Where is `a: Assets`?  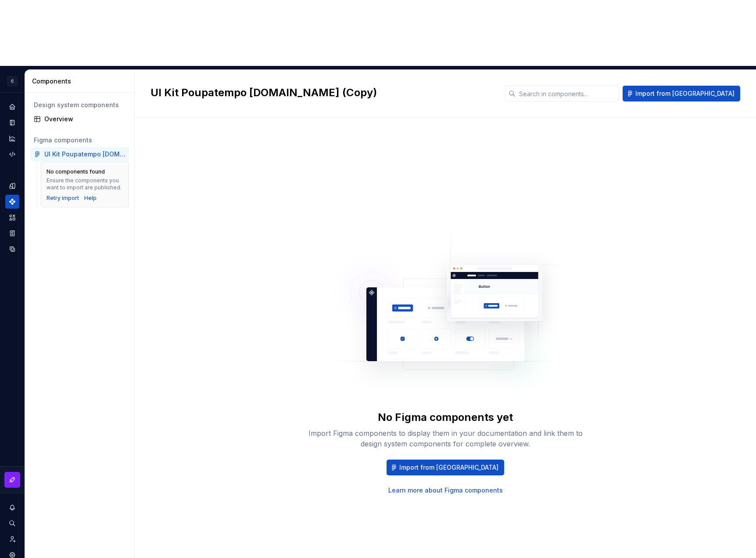
a: Assets is located at coordinates (12, 217).